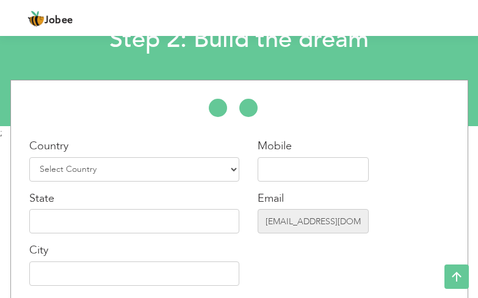  Describe the element at coordinates (38, 251) in the screenshot. I see `label: City` at that location.